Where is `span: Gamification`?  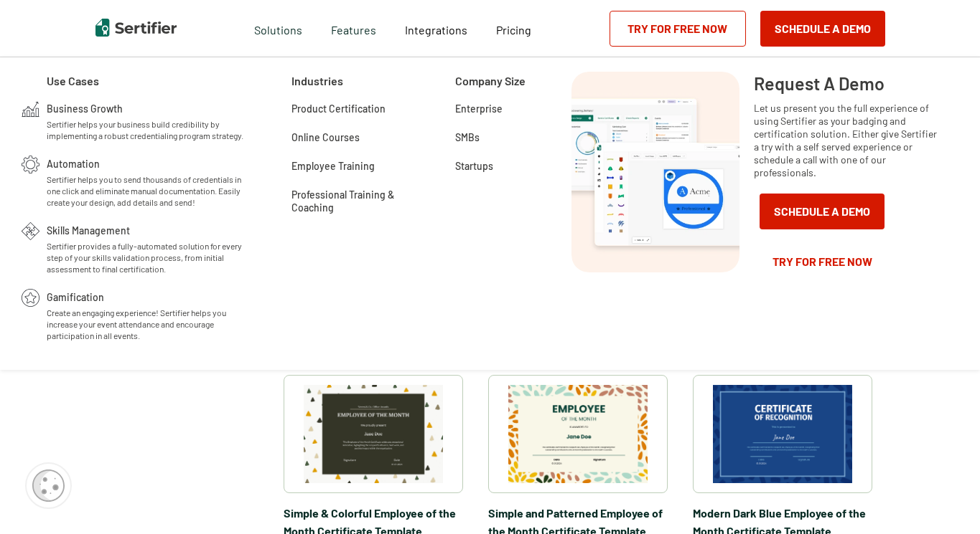 span: Gamification is located at coordinates (75, 297).